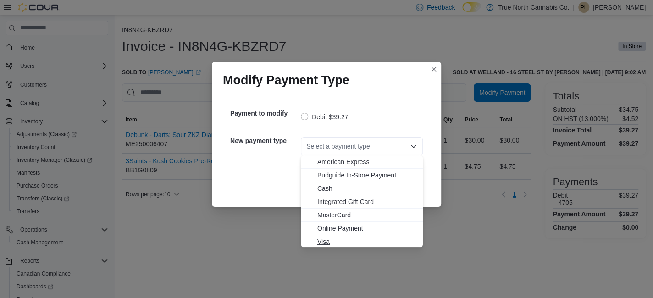  I want to click on button: Integrated Gift Card, so click(362, 202).